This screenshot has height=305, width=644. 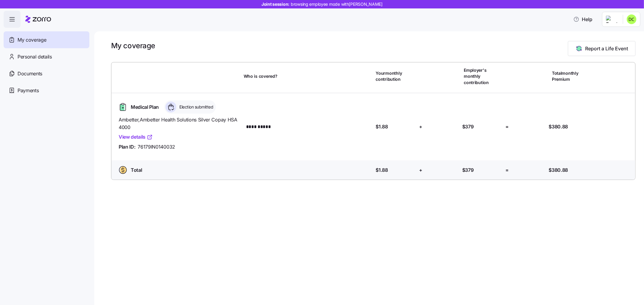 I want to click on span: Your monthly contribution, so click(x=396, y=76).